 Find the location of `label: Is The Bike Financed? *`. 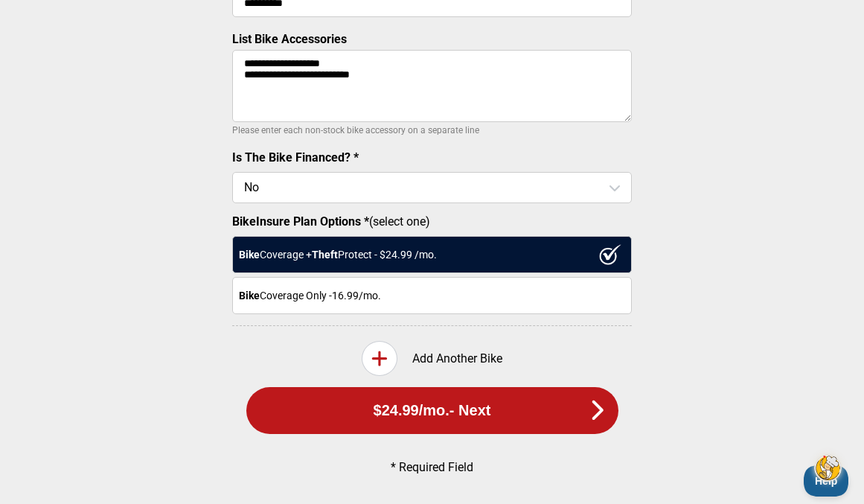

label: Is The Bike Financed? * is located at coordinates (295, 157).